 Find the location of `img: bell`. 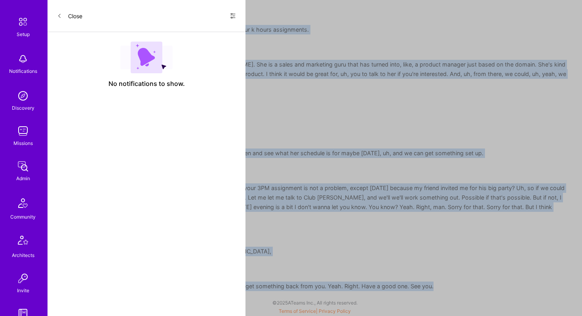

img: bell is located at coordinates (23, 59).